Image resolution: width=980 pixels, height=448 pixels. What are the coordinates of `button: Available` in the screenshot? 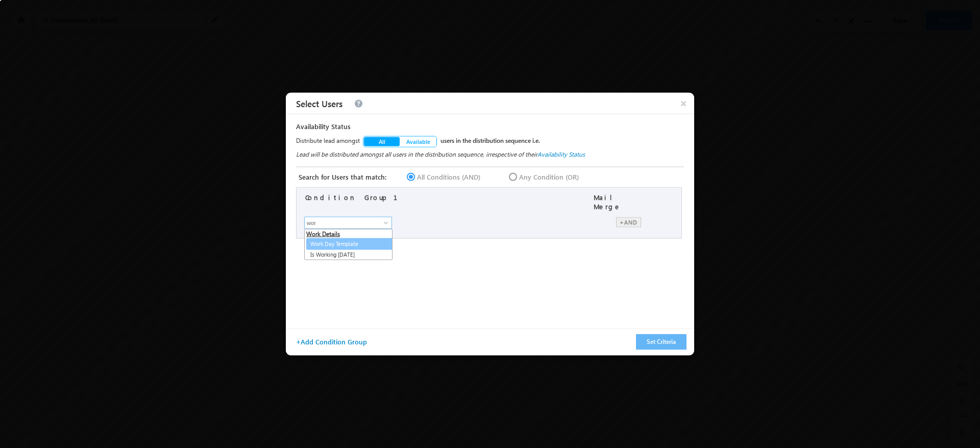 It's located at (418, 142).